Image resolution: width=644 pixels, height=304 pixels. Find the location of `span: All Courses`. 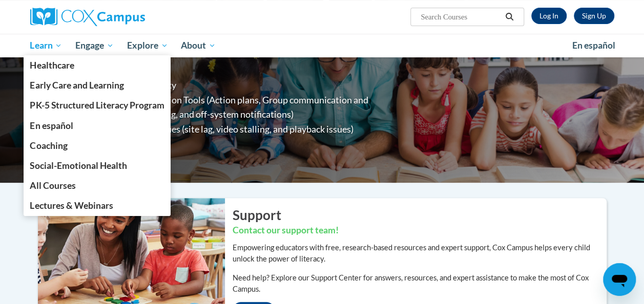

span: All Courses is located at coordinates (52, 185).